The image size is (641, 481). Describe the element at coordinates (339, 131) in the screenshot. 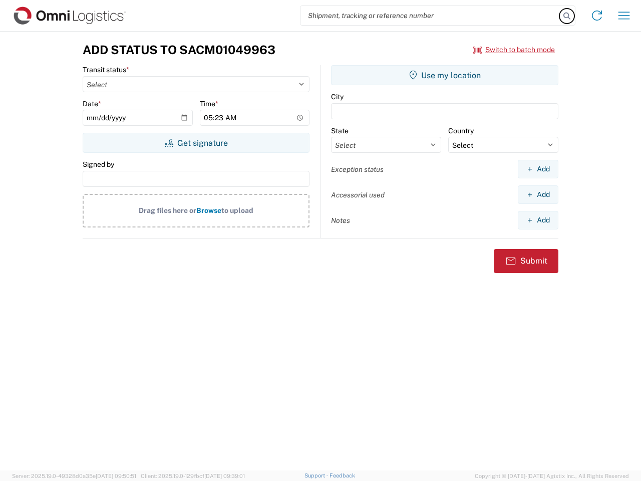

I see `label: State` at that location.